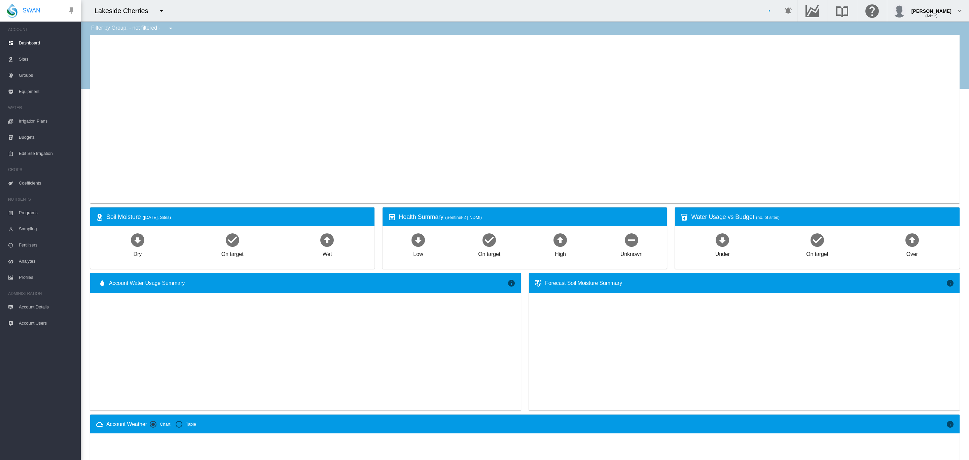 The image size is (969, 460). Describe the element at coordinates (47, 154) in the screenshot. I see `span: Edit Site Irrigation` at that location.